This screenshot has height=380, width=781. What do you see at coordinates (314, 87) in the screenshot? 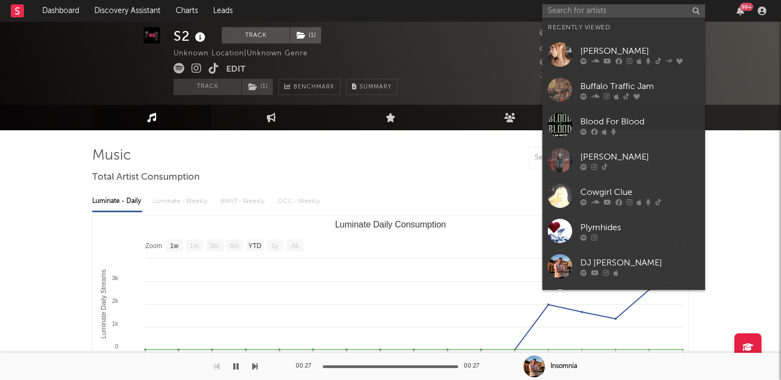
I see `span: Benchmark` at bounding box center [314, 87].